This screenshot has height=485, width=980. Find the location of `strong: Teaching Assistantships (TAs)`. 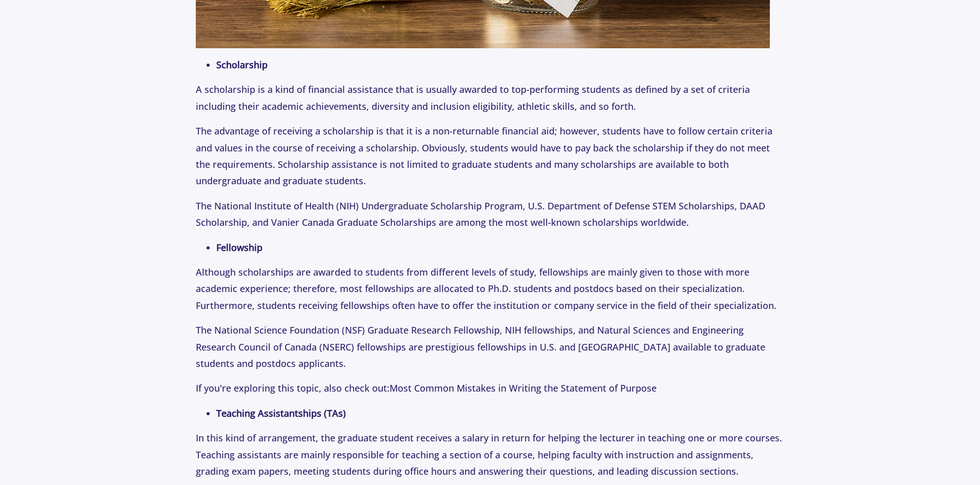

strong: Teaching Assistantships (TAs) is located at coordinates (281, 413).